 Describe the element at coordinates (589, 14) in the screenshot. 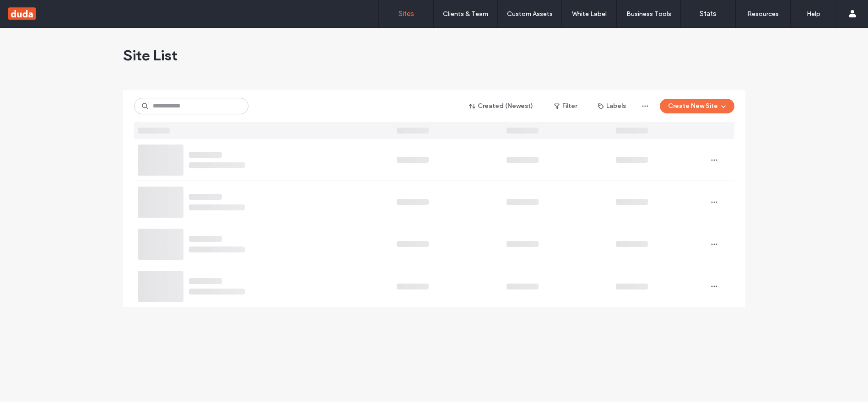

I see `label: White Label` at that location.